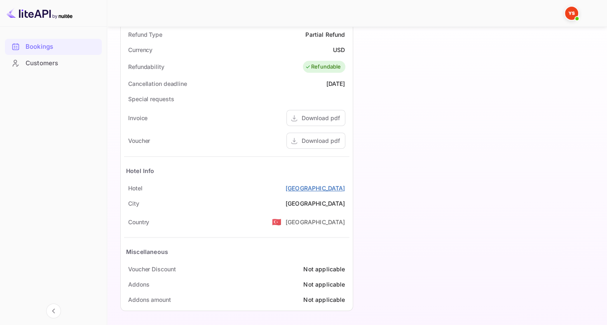 Image resolution: width=607 pixels, height=325 pixels. What do you see at coordinates (53, 63) in the screenshot?
I see `a: Customers` at bounding box center [53, 63].